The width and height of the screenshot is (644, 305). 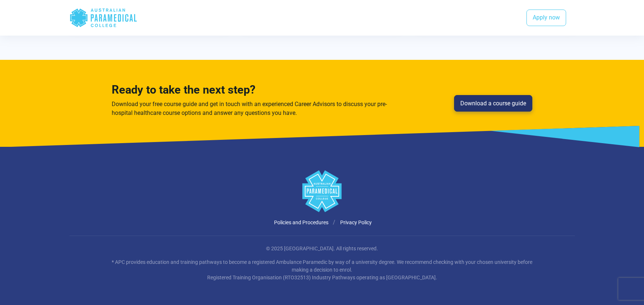 What do you see at coordinates (104, 18) in the screenshot?
I see `div: Australian Paramedical College` at bounding box center [104, 18].